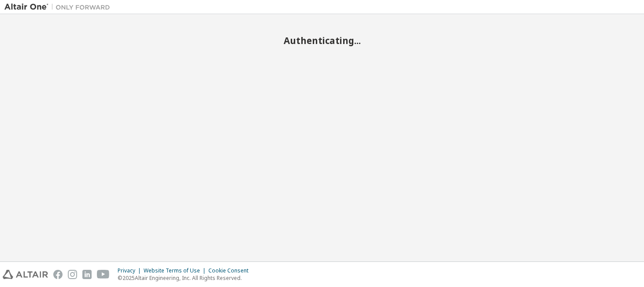 This screenshot has height=287, width=644. I want to click on img: linkedin.svg, so click(87, 274).